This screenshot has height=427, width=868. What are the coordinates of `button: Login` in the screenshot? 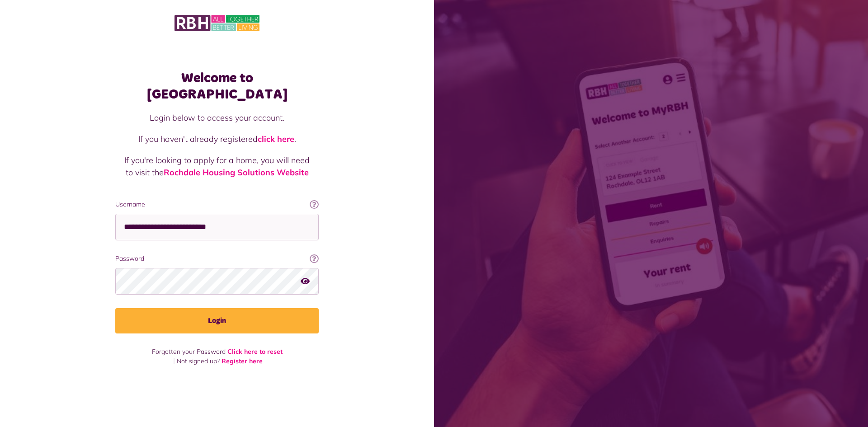 It's located at (217, 321).